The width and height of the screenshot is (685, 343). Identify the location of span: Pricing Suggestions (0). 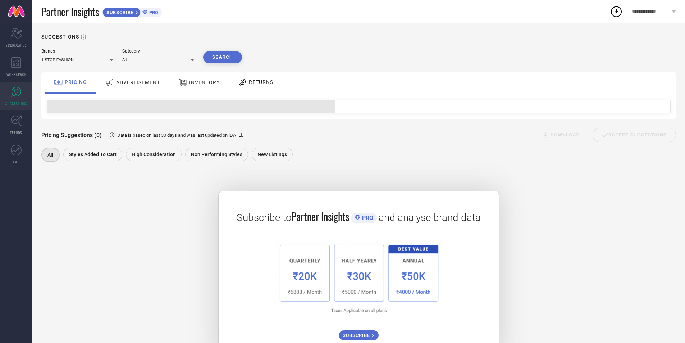
(72, 135).